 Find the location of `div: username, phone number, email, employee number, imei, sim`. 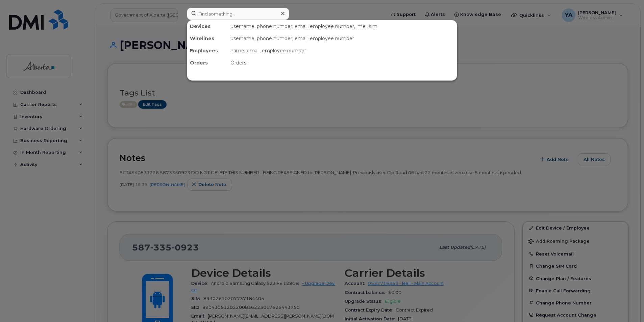

div: username, phone number, email, employee number, imei, sim is located at coordinates (342, 26).